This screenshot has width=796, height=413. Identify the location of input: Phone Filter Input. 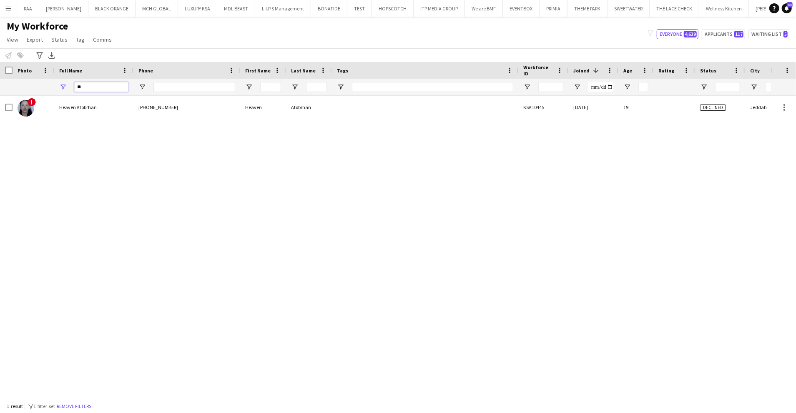
(194, 87).